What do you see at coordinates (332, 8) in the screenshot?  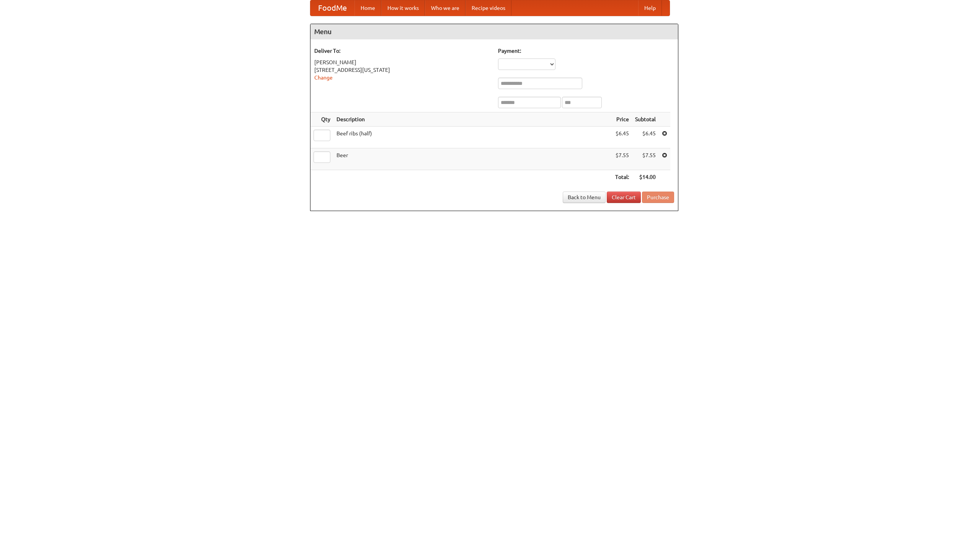 I see `a: FoodMe` at bounding box center [332, 8].